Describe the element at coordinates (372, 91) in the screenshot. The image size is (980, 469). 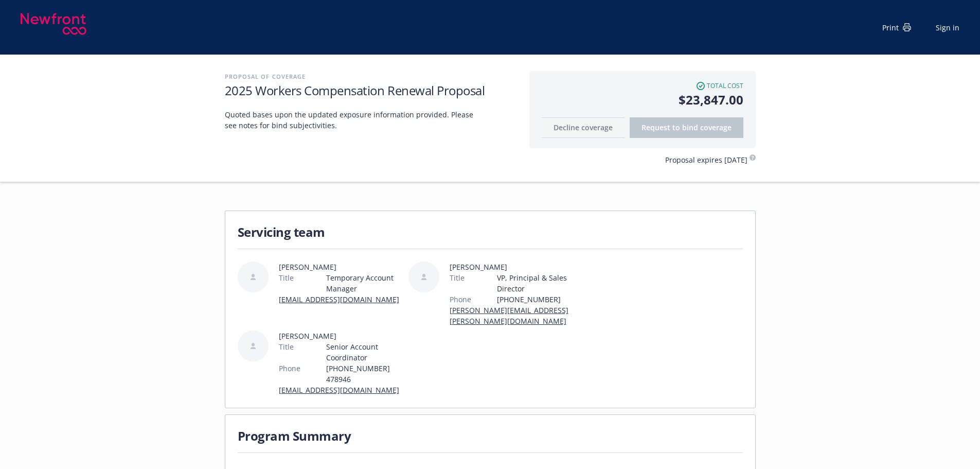
I see `h1: 2025 Workers Compensation Renewal Proposal` at that location.